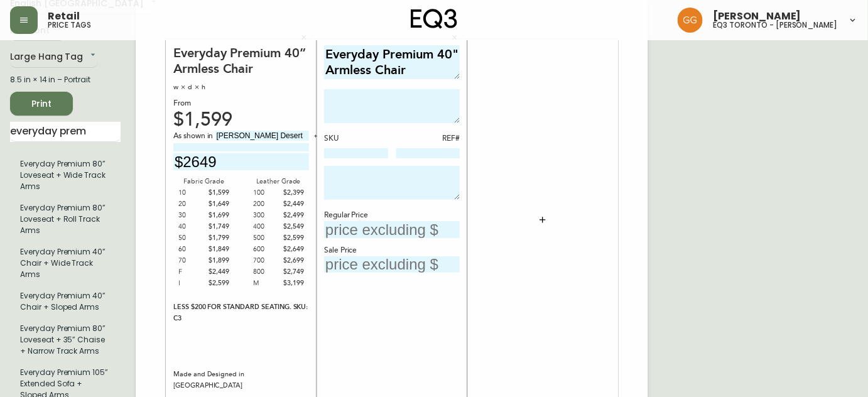 The width and height of the screenshot is (868, 397). Describe the element at coordinates (262, 135) in the screenshot. I see `input: fabric/leather and leg` at that location.